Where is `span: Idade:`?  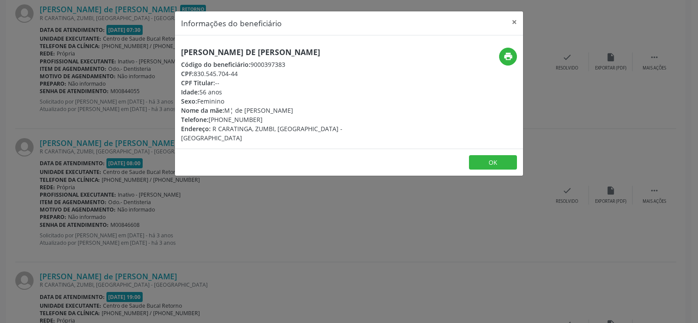
span: Idade: is located at coordinates (190, 92).